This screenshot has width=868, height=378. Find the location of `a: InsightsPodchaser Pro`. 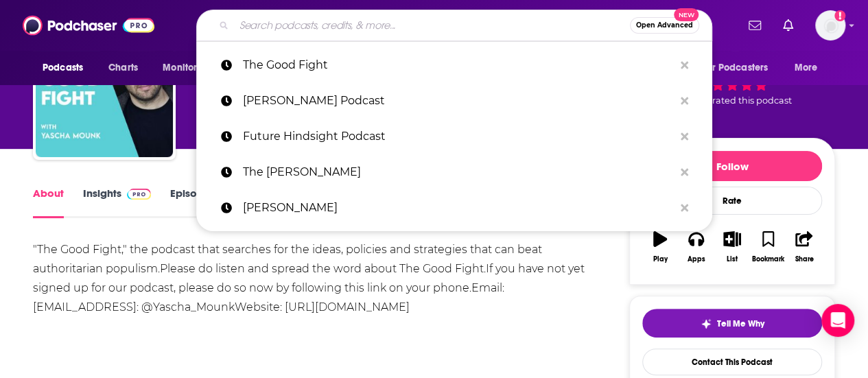

a: InsightsPodchaser Pro is located at coordinates (117, 203).